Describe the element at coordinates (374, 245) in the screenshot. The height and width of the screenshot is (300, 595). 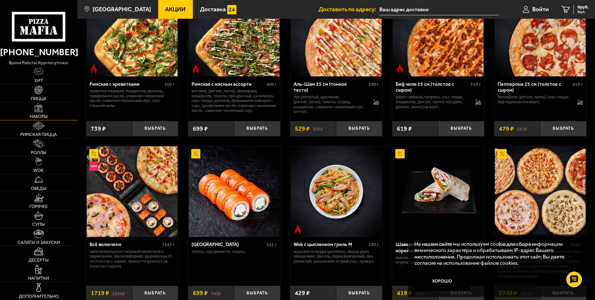
I see `span: 230 г` at that location.